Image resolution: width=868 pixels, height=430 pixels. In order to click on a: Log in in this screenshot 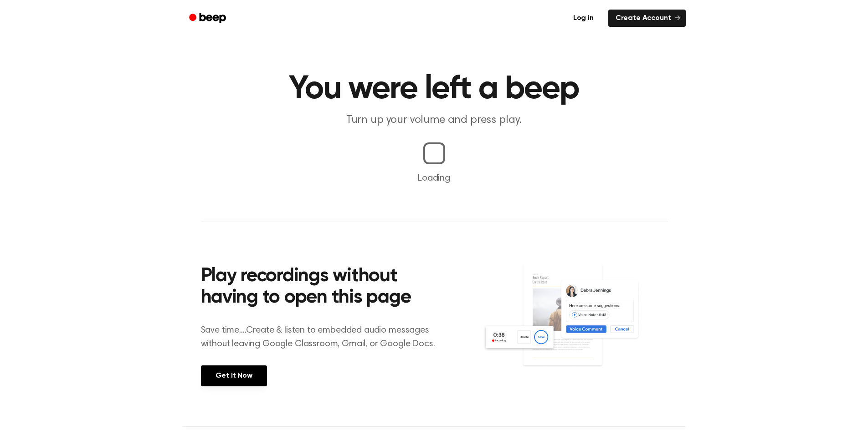, I will do `click(583, 18)`.